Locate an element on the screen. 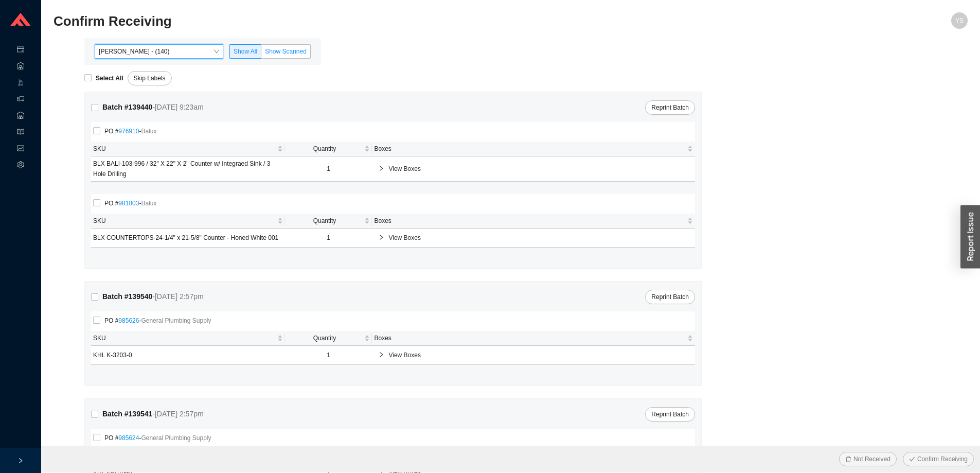  strong: Batch # 139540 is located at coordinates (127, 297).